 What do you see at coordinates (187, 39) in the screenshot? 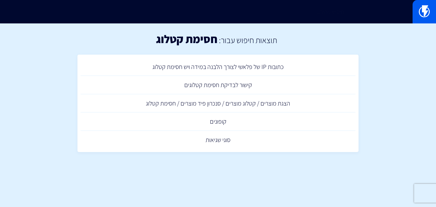
I see `h1: חסימת קטלוג` at bounding box center [187, 39].